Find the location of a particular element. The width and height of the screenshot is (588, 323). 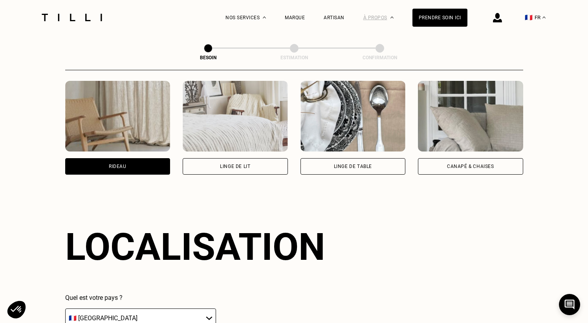

img: icône connexion is located at coordinates (497, 18).